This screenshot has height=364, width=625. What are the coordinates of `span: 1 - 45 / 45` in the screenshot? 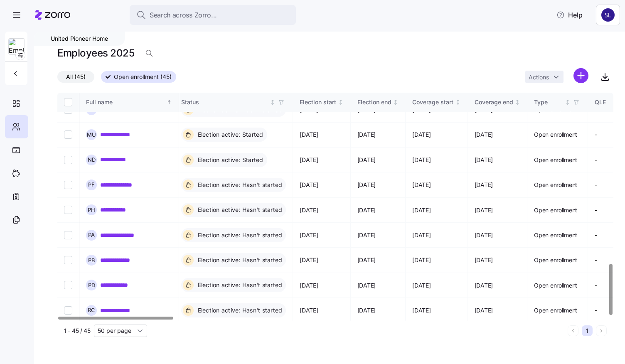 It's located at (77, 331).